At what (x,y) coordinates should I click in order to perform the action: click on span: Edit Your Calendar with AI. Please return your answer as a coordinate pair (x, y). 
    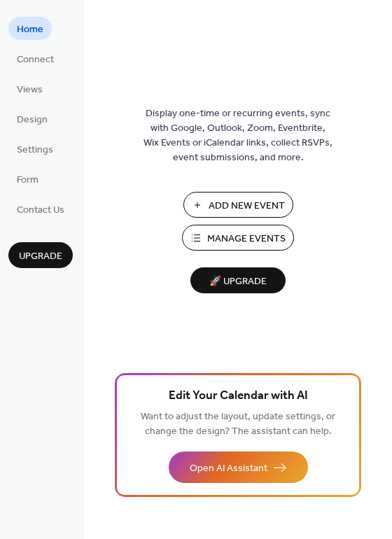
    Looking at the image, I should click on (238, 397).